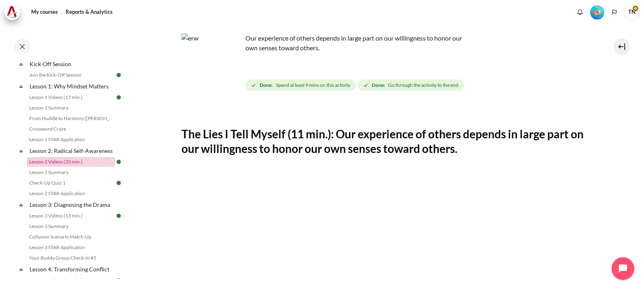  I want to click on a: Lesson 2 STAR Application, so click(71, 194).